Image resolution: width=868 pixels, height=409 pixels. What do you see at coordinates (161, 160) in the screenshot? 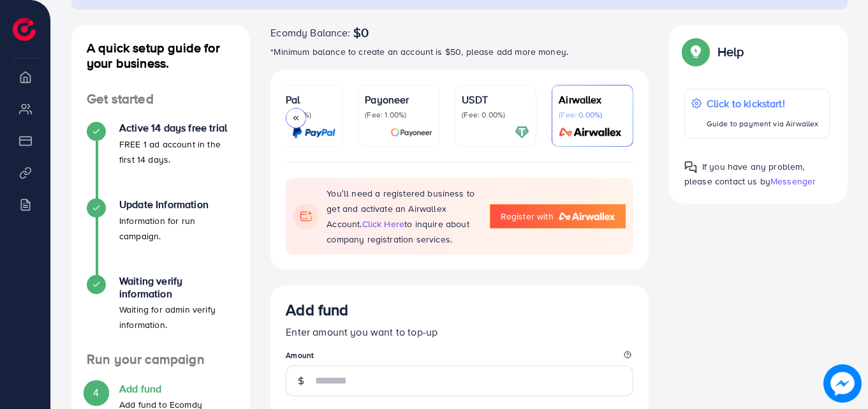
I see `li: Active 14 days free trial` at bounding box center [161, 160].